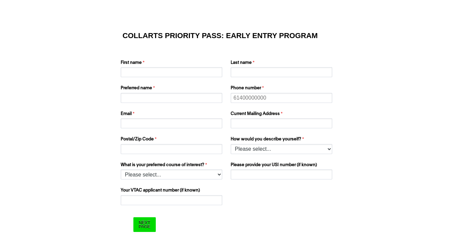  What do you see at coordinates (171, 174) in the screenshot?
I see `select: What is your preferred course of interest?` at bounding box center [171, 174].